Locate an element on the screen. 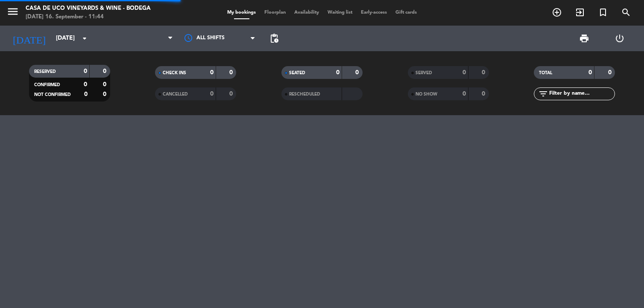 The image size is (644, 308). div: Casa de Uco Vineyards & Wine - Bodega is located at coordinates (88, 9).